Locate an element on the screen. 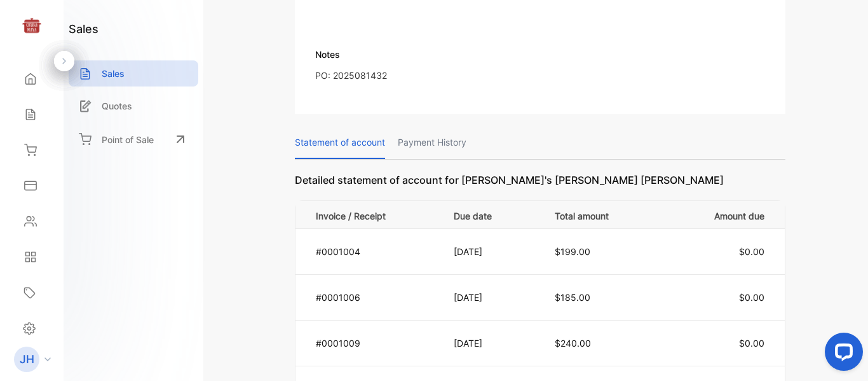 The width and height of the screenshot is (868, 381). p: PO: 2025081432 is located at coordinates (351, 75).